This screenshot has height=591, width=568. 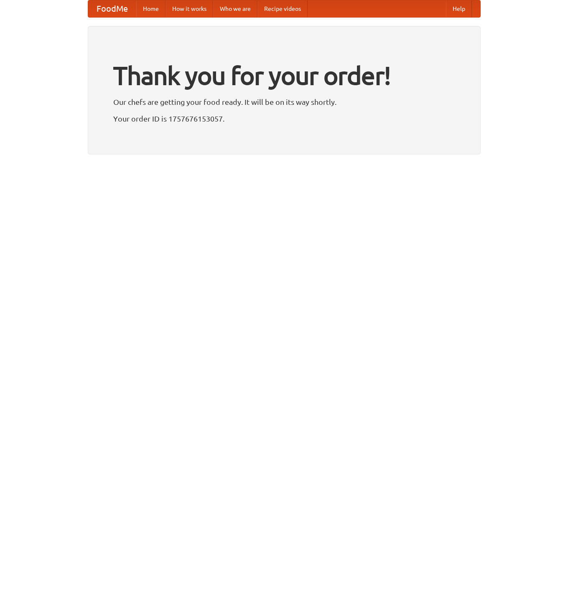 What do you see at coordinates (189, 9) in the screenshot?
I see `a: How it works` at bounding box center [189, 9].